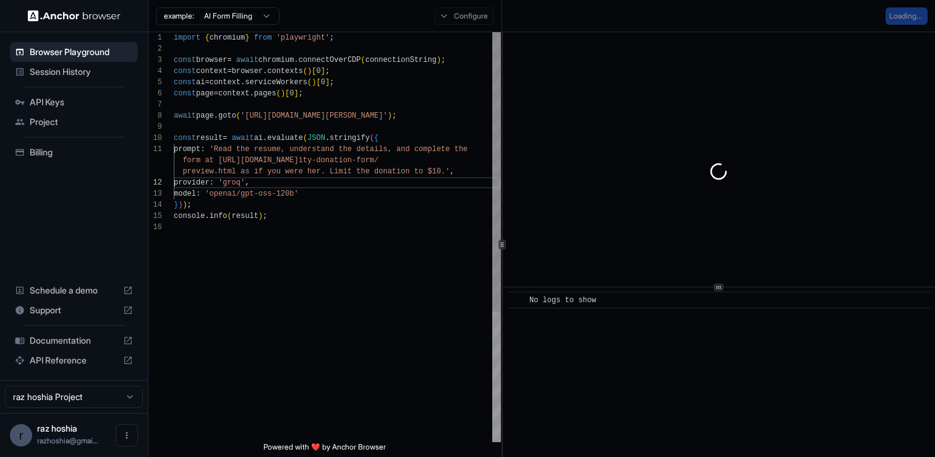  What do you see at coordinates (155, 93) in the screenshot?
I see `div: 6` at bounding box center [155, 93].